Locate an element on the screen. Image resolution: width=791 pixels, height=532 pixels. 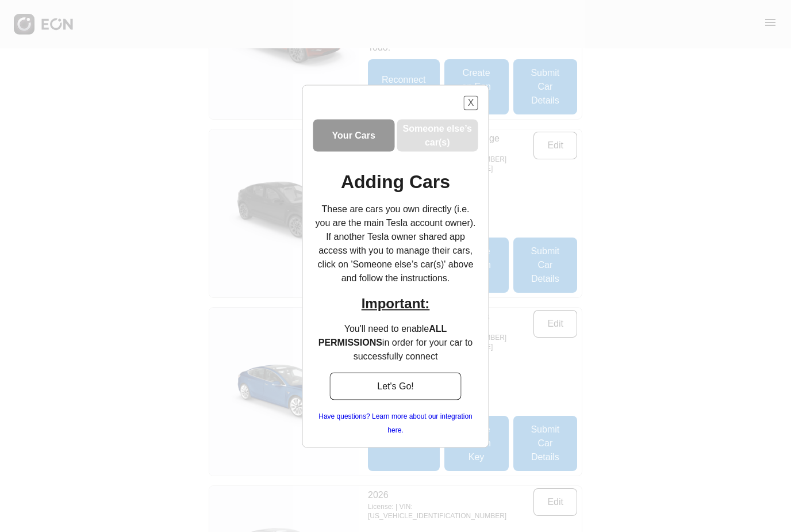
b: ALL PERMISSIONS is located at coordinates (383, 335).